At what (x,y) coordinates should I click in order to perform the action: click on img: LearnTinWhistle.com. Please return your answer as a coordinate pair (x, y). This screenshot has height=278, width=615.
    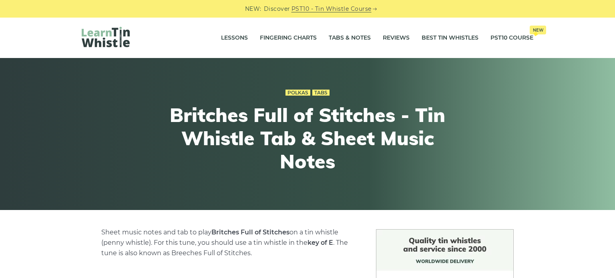
    Looking at the image, I should click on (106, 37).